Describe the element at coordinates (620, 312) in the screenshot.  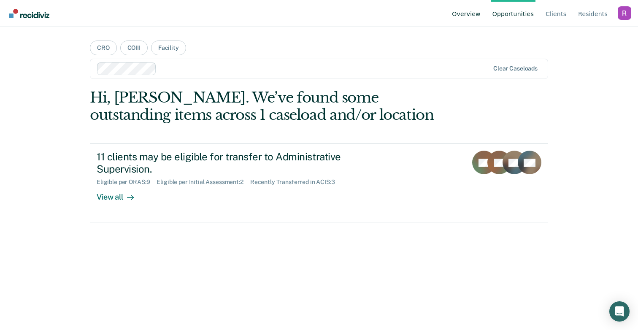
I see `div: Open Intercom Messenger` at that location.